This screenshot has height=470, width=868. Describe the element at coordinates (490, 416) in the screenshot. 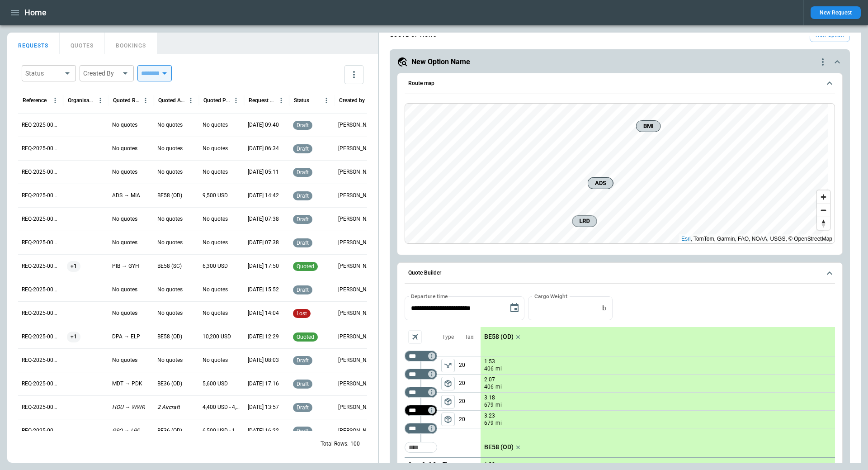

I see `p: 3:23` at that location.